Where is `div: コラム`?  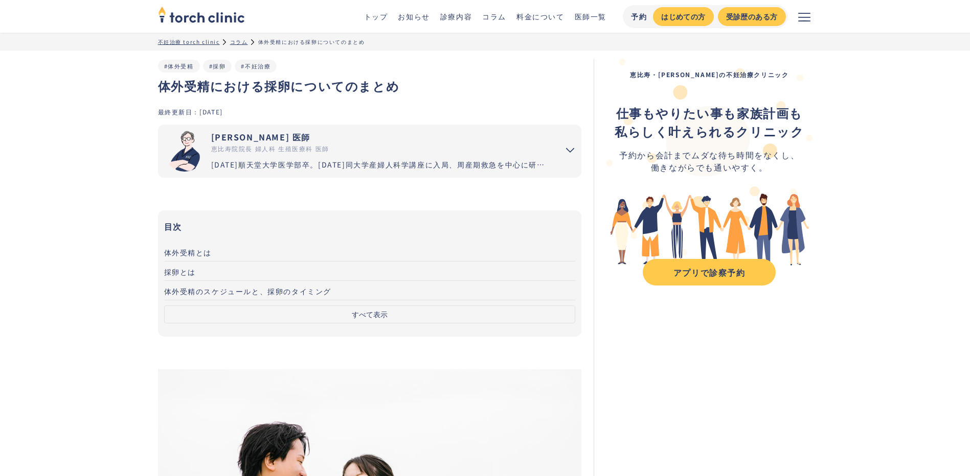 div: コラム is located at coordinates (239, 41).